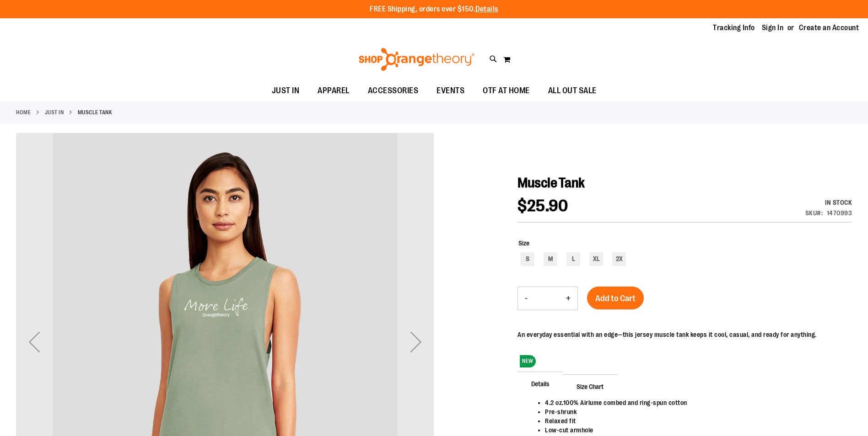  What do you see at coordinates (540, 384) in the screenshot?
I see `span: Details` at bounding box center [540, 384].